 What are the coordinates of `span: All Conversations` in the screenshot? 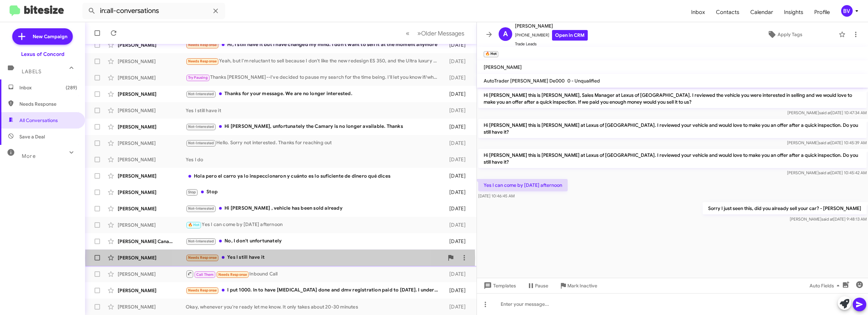 It's located at (39, 120).